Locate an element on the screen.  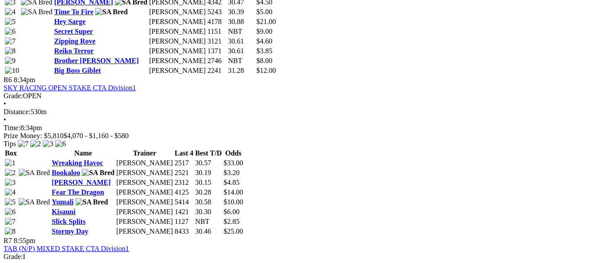
td: 1151 is located at coordinates (217, 32).